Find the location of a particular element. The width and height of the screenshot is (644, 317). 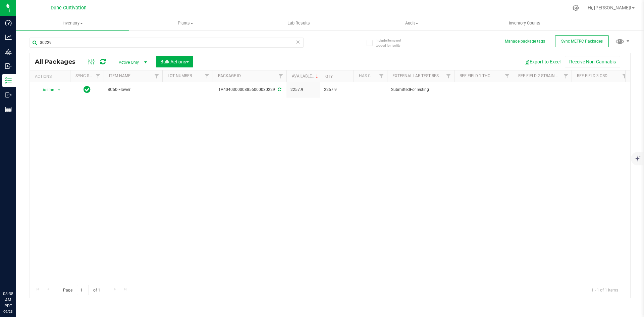

inline-svg: Dashboard is located at coordinates (8, 23).